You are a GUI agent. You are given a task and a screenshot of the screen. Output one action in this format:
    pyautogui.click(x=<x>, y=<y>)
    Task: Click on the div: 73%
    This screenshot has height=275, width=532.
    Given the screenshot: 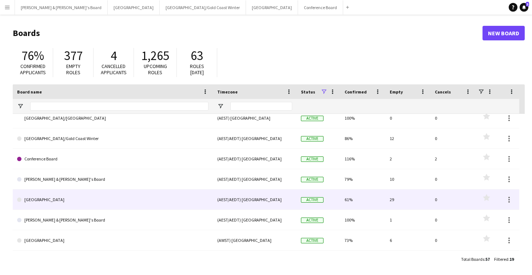 What is the action you would take?
    pyautogui.click(x=363, y=240)
    